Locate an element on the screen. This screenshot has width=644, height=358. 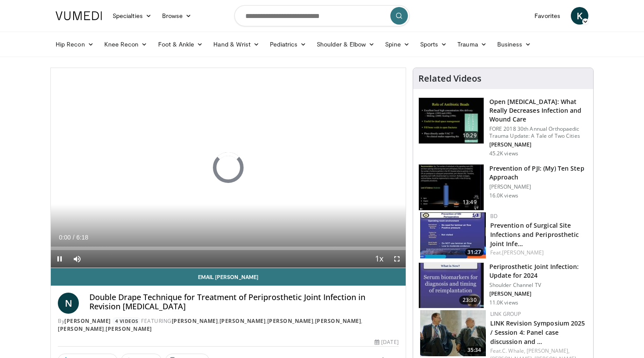
img: VuMedi Logo is located at coordinates (79, 16).